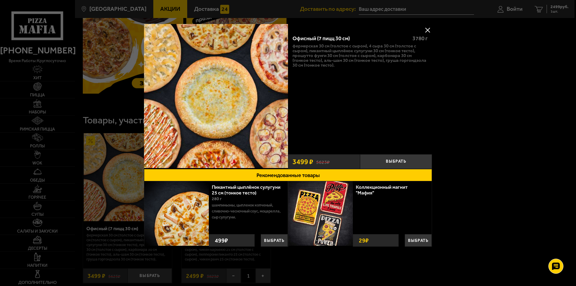 Image resolution: width=576 pixels, height=286 pixels. What do you see at coordinates (246, 190) in the screenshot?
I see `a: Пикантный цыплёнок сулугуни 25 см (тонкое тесто)` at bounding box center [246, 190].